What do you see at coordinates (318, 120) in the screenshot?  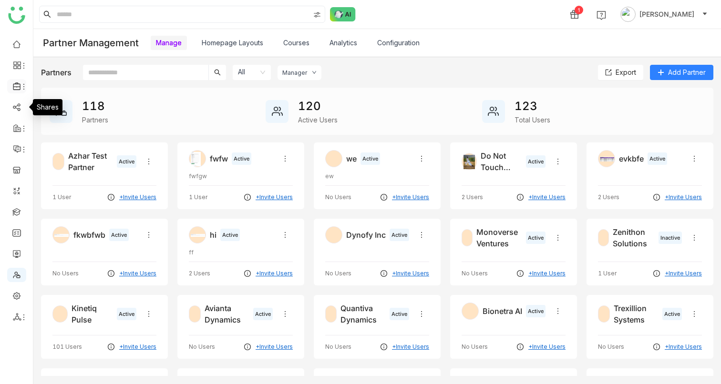 I see `div: Active Users` at bounding box center [318, 120].